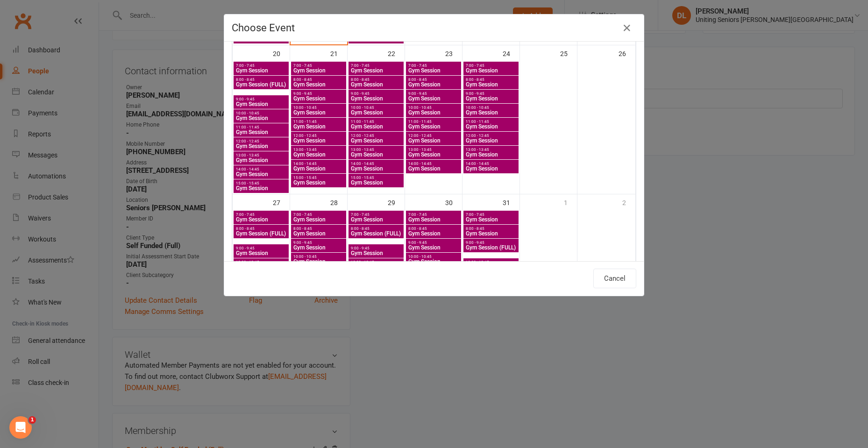  Describe the element at coordinates (396, 53) in the screenshot. I see `div: 22` at that location.